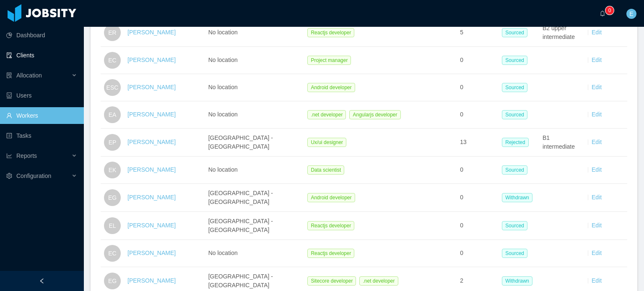 This screenshot has width=644, height=291. What do you see at coordinates (478, 142) in the screenshot?
I see `td: 13` at bounding box center [478, 142].